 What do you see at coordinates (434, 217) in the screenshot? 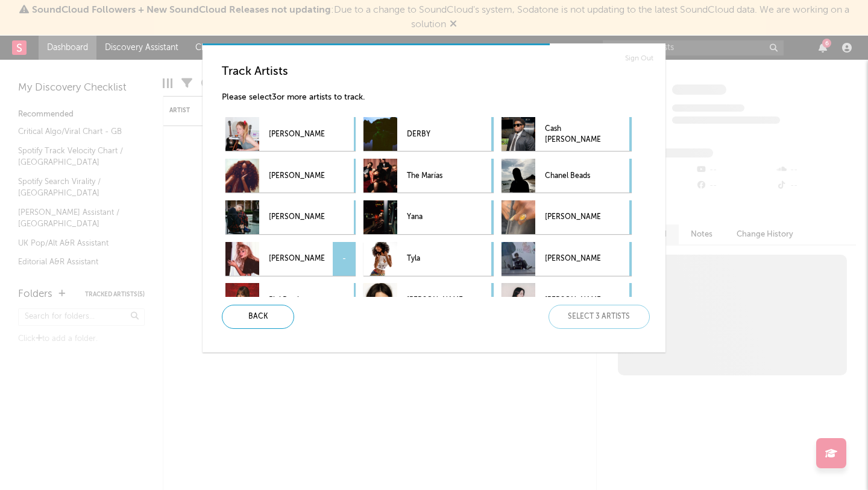
I see `p: Yana` at bounding box center [434, 217].